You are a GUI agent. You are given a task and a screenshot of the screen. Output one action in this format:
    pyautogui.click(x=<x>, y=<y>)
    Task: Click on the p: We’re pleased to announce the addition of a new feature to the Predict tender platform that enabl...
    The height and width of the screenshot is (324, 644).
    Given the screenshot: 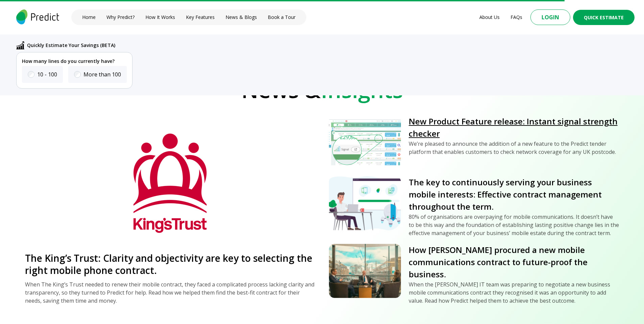 What is the action you would take?
    pyautogui.click(x=514, y=148)
    